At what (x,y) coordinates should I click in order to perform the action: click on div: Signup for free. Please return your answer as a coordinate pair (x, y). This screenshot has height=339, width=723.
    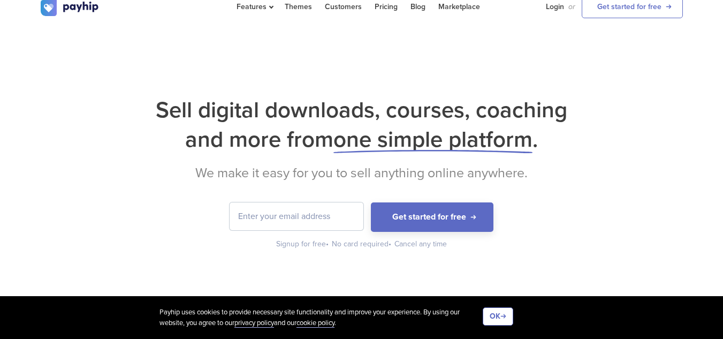
    Looking at the image, I should click on (303, 244).